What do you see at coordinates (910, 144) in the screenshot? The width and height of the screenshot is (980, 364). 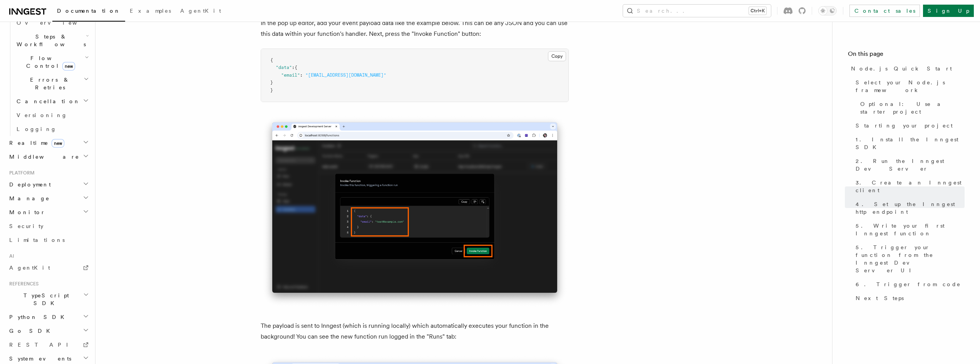 I see `span: 1. Install the Inngest SDK` at bounding box center [910, 144].